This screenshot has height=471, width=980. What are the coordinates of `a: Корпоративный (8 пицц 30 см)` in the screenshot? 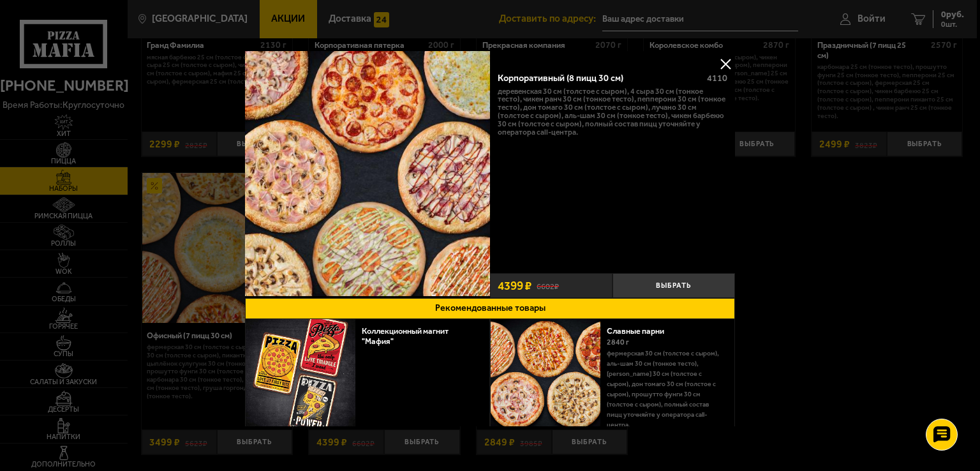 It's located at (367, 174).